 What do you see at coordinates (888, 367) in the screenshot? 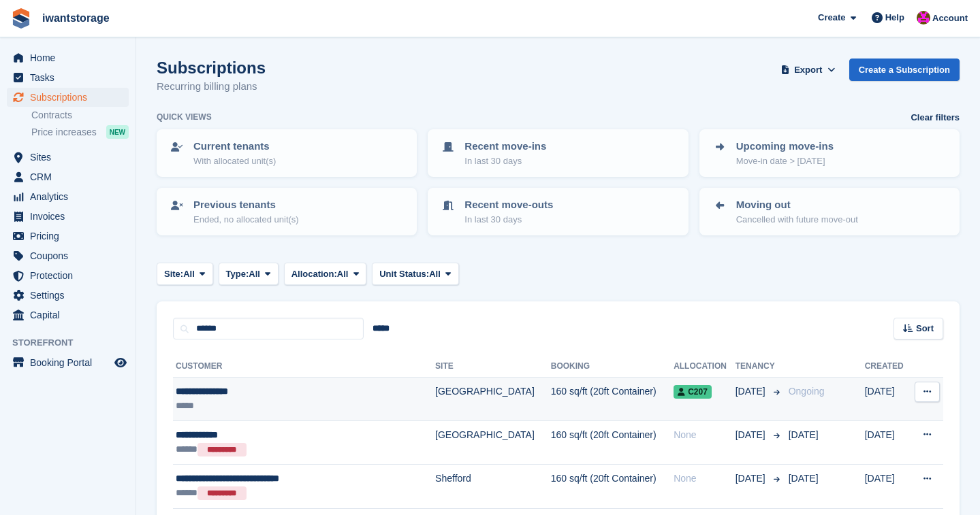
I see `th: Created` at bounding box center [888, 367].